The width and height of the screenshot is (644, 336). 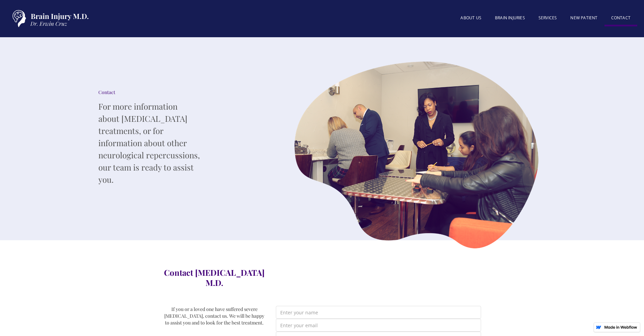 I want to click on input: Enter your email, so click(x=379, y=325).